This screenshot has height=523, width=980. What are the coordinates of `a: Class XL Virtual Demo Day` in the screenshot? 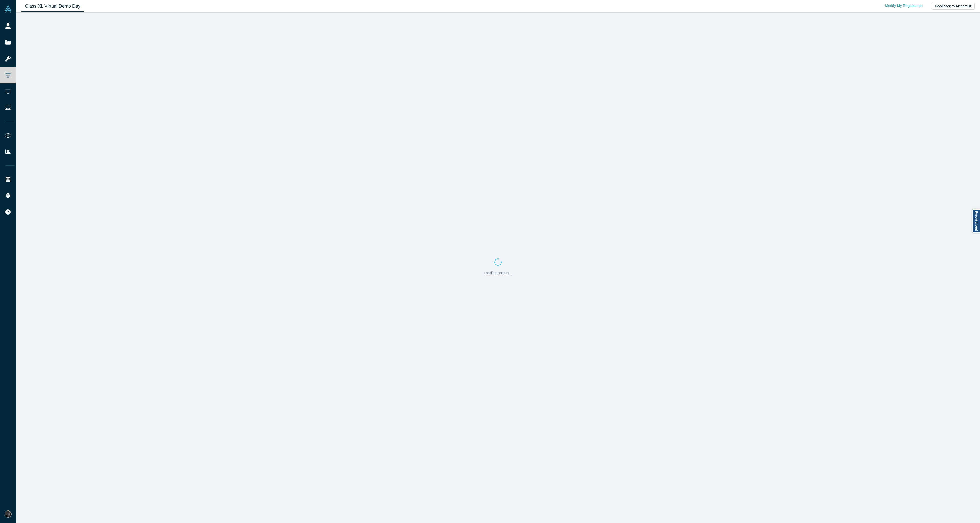 It's located at (53, 6).